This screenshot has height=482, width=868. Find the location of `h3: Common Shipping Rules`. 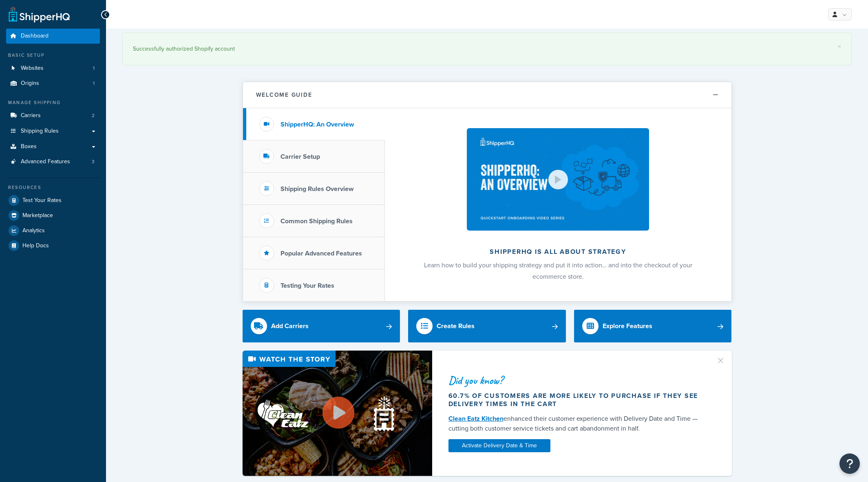

h3: Common Shipping Rules is located at coordinates (316, 221).